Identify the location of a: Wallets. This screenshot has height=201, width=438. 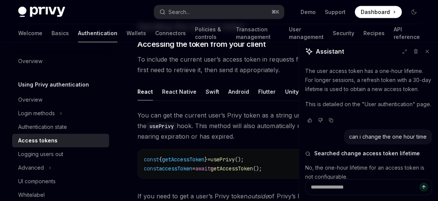
(136, 33).